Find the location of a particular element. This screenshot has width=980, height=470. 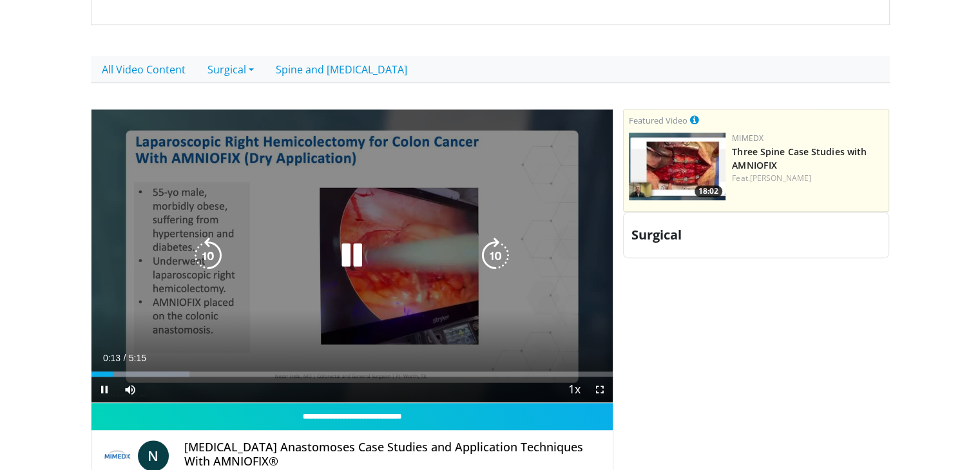

span: 5:15 is located at coordinates (137, 358).